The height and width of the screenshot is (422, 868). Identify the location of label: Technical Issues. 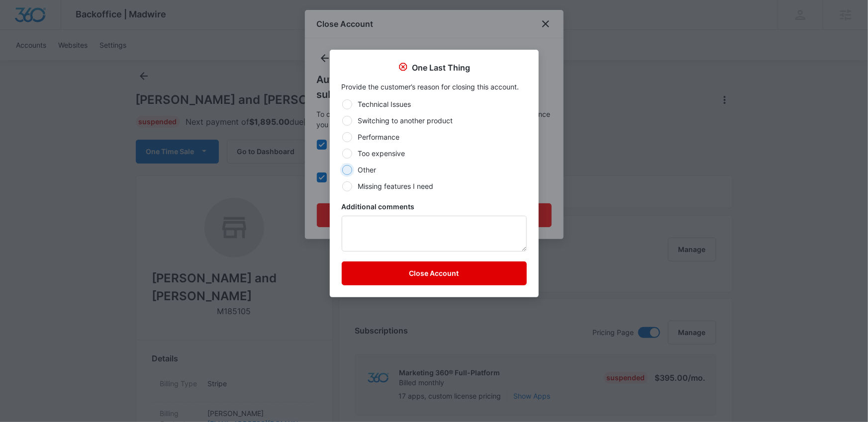
(434, 104).